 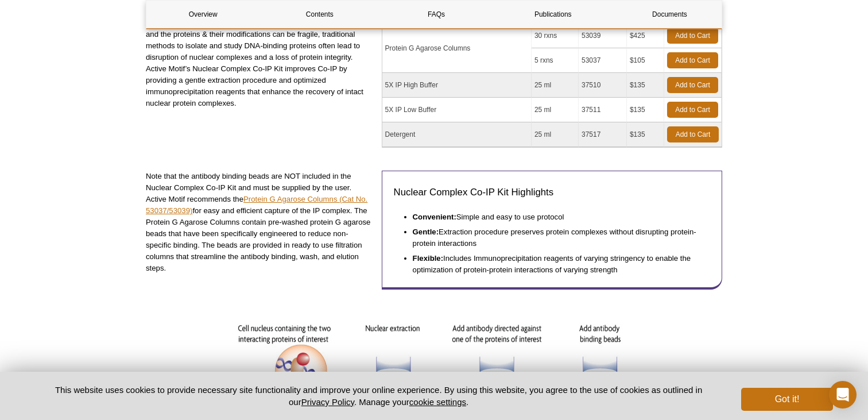 What do you see at coordinates (319, 15) in the screenshot?
I see `a: Contents` at bounding box center [319, 15].